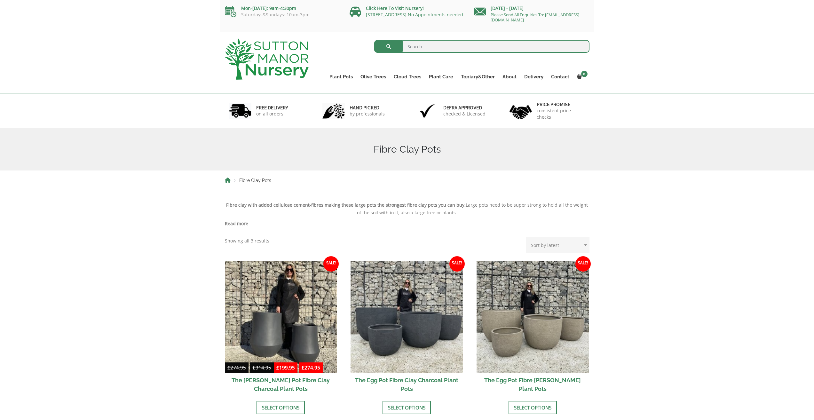  Describe the element at coordinates (367, 108) in the screenshot. I see `h6: hand picked` at that location.